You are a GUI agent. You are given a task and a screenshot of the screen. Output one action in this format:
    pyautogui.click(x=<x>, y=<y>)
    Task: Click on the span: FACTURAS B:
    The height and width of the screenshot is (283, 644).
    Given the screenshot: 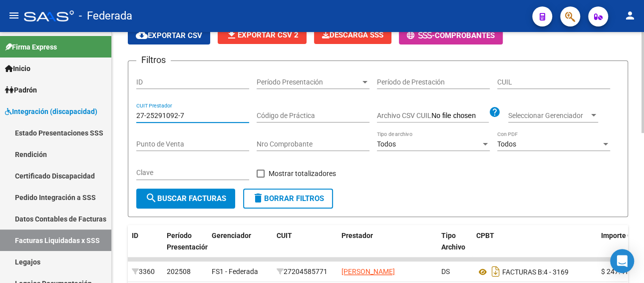 What is the action you would take?
    pyautogui.click(x=523, y=272)
    